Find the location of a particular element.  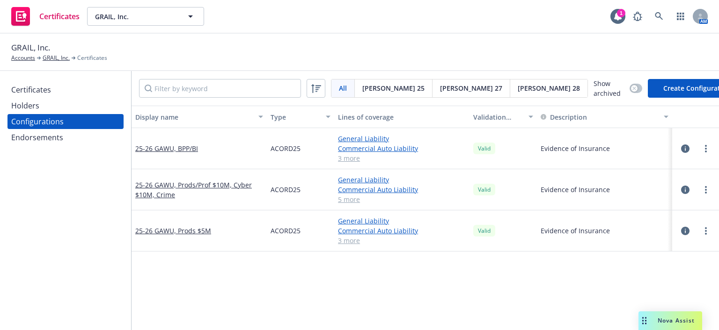

div: Toggle SortBy is located at coordinates (599, 117).